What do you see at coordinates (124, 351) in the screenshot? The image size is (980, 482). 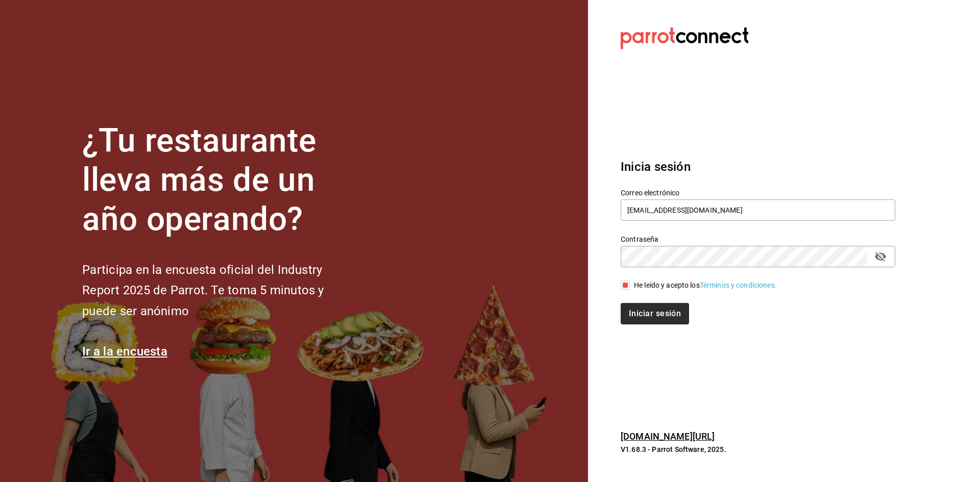 I see `a: Ir a la encuesta` at bounding box center [124, 351].